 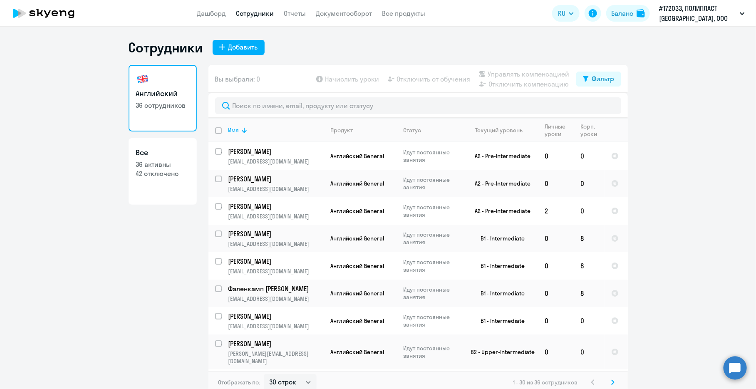 What do you see at coordinates (604, 79) in the screenshot?
I see `div: Фильтр` at bounding box center [604, 79].